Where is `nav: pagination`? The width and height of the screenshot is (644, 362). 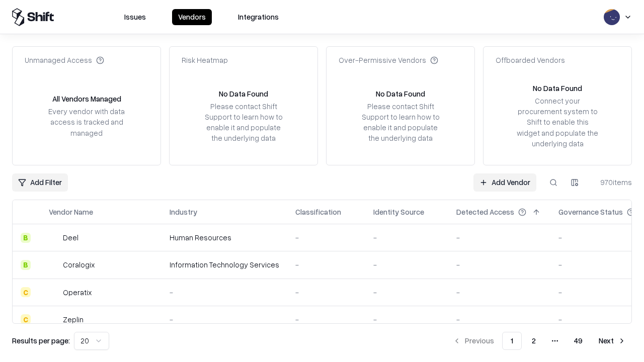 nav: pagination is located at coordinates (539, 341).